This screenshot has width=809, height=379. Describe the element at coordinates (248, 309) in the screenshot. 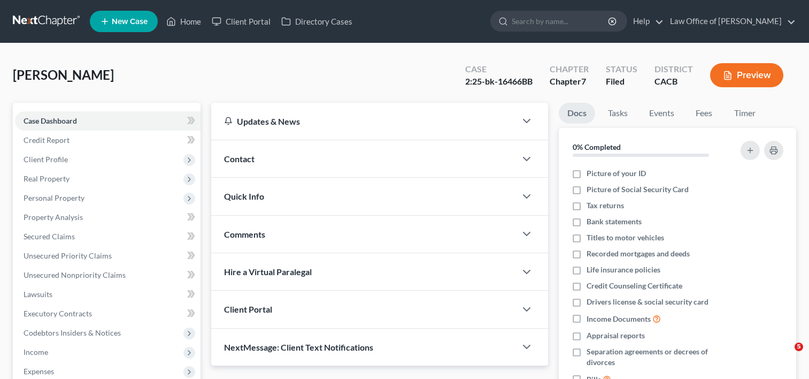

I see `span: Client Portal` at that location.